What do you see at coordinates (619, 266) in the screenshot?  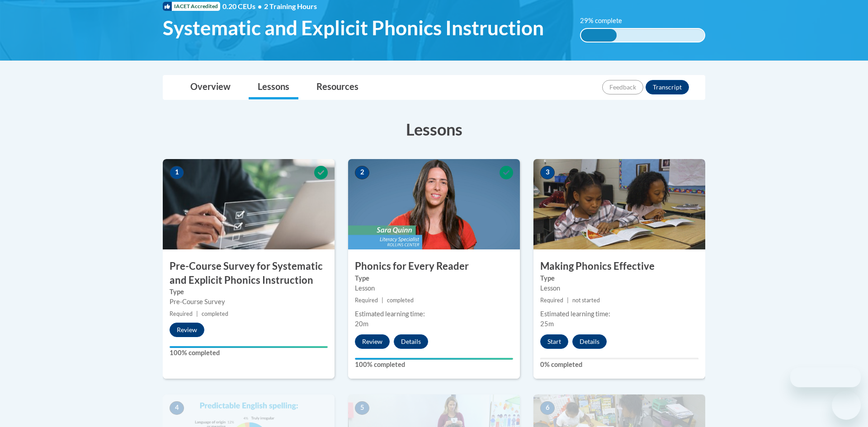 I see `h3: Making Phonics Effective` at bounding box center [619, 266].